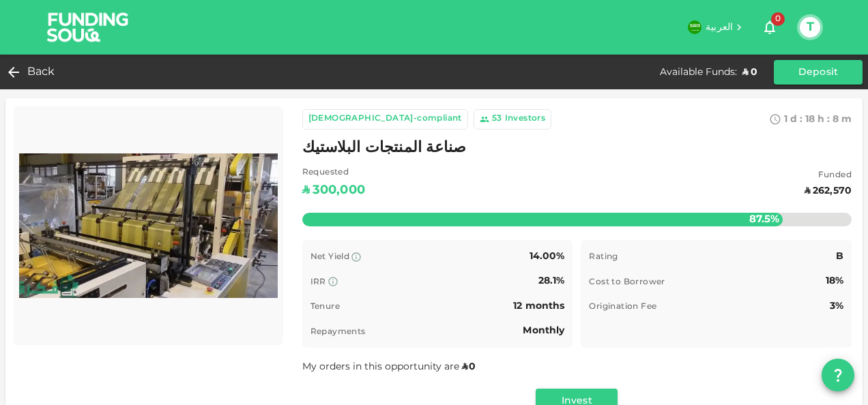 The height and width of the screenshot is (405, 868). What do you see at coordinates (847, 119) in the screenshot?
I see `span: m` at bounding box center [847, 119].